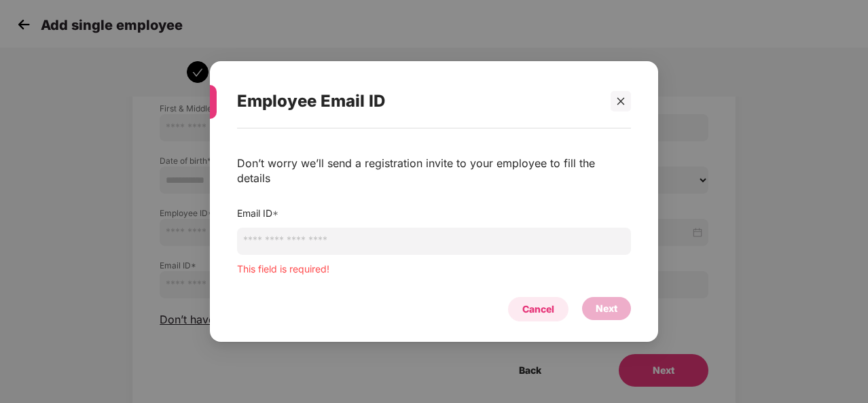 The height and width of the screenshot is (403, 868). I want to click on div: Next, so click(606, 308).